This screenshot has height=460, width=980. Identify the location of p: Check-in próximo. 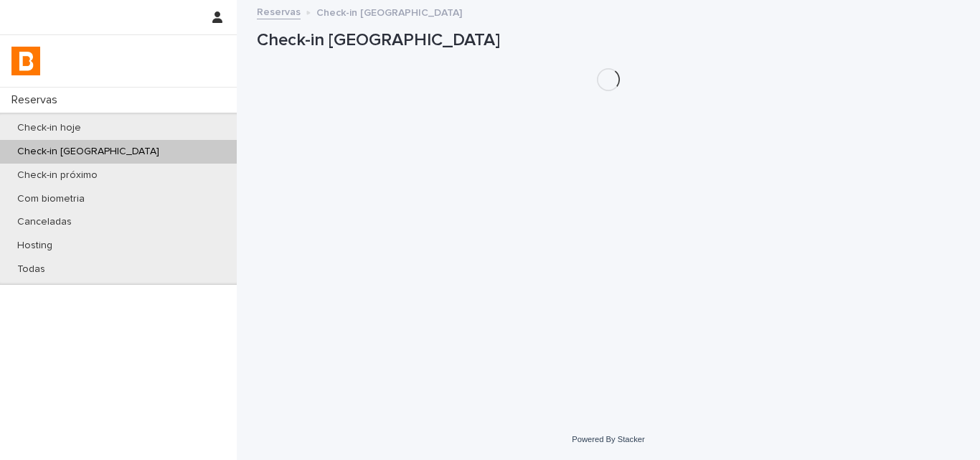
(57, 175).